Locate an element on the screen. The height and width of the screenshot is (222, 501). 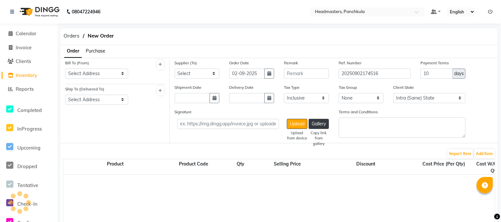
a: Clients is located at coordinates (28, 61).